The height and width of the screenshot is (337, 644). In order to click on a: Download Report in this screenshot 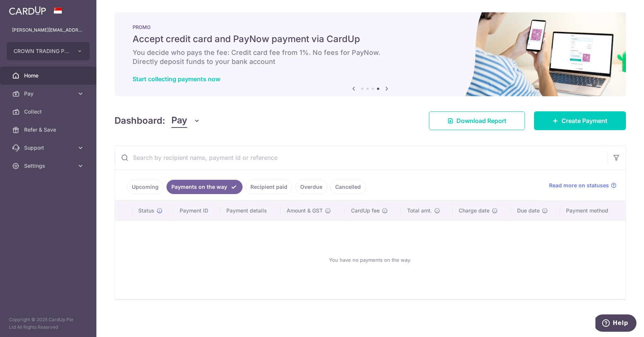, I will do `click(477, 121)`.